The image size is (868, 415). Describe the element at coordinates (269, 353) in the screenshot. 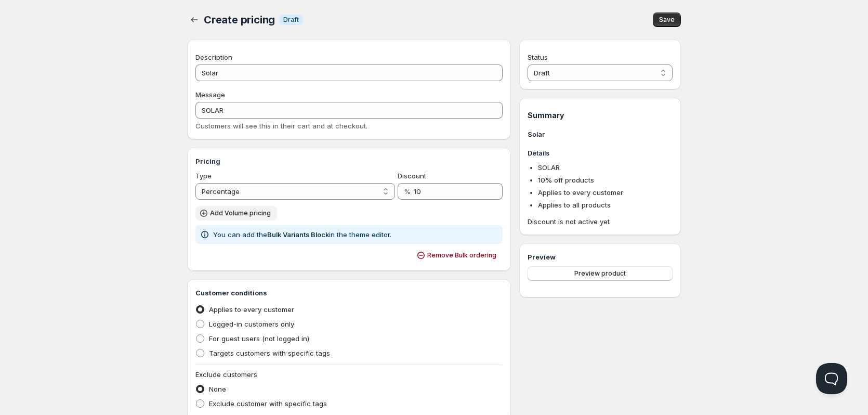

I see `span: Targets customers with specific tags` at that location.